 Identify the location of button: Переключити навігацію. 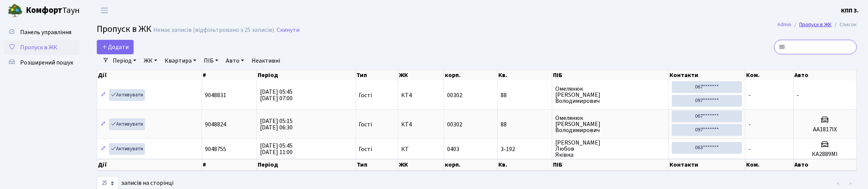
(104, 10).